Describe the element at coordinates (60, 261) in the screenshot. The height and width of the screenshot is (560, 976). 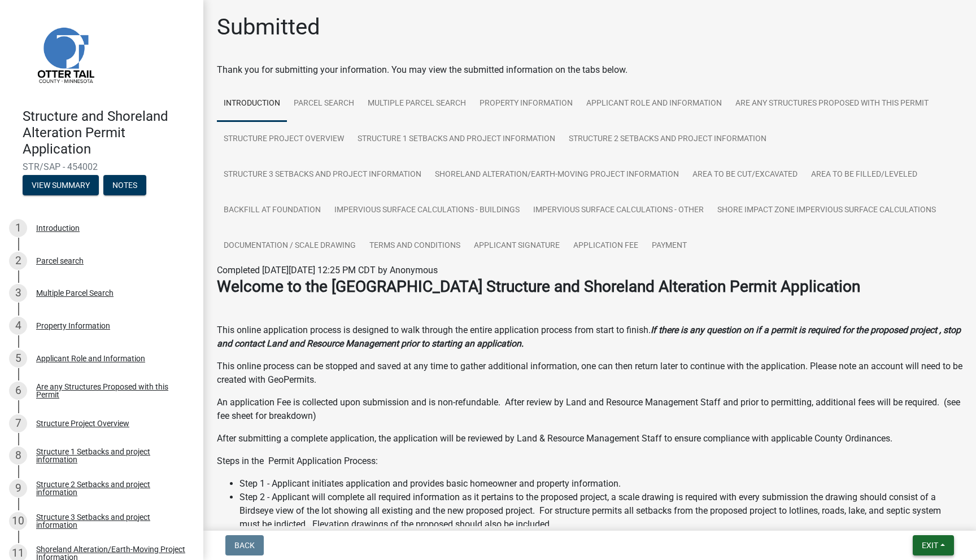
I see `div: Parcel search` at that location.